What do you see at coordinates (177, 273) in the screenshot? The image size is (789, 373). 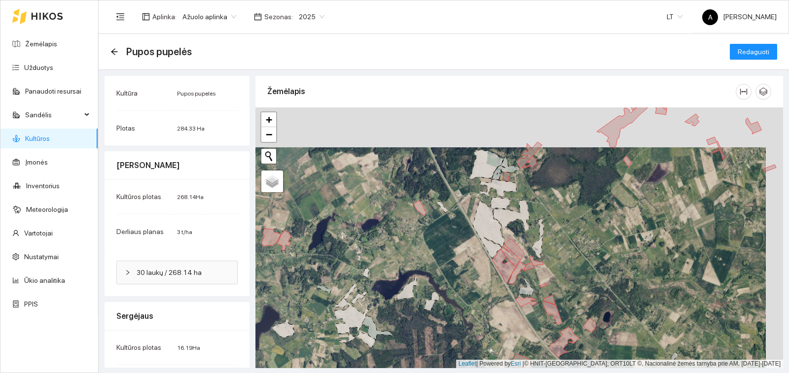 I see `div: 30 laukų / 268.14 ha` at bounding box center [177, 273].